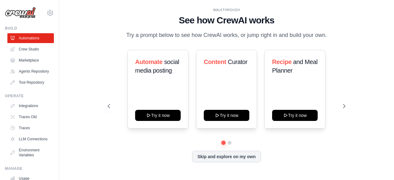 This screenshot has width=394, height=180. Describe the element at coordinates (31, 117) in the screenshot. I see `a: Traces Old` at that location.